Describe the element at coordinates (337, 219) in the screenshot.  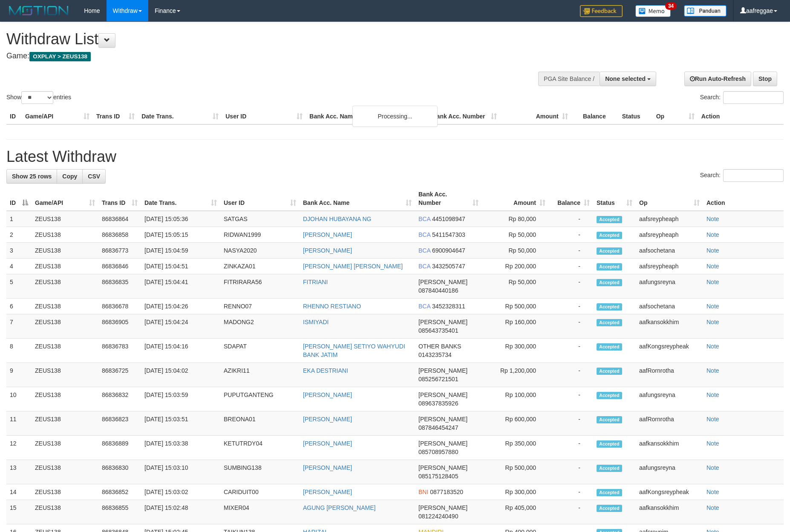
I see `a: DJOHAN HUBAYANA NG` at that location.